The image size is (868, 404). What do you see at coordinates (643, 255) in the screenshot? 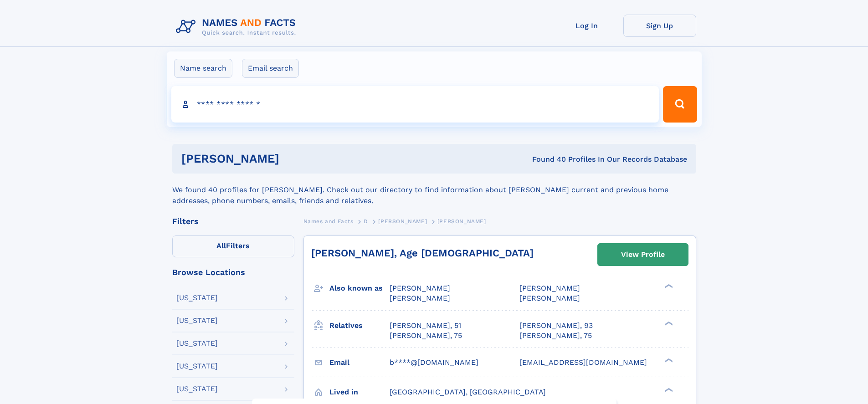
I see `div: View Profile` at bounding box center [643, 255].